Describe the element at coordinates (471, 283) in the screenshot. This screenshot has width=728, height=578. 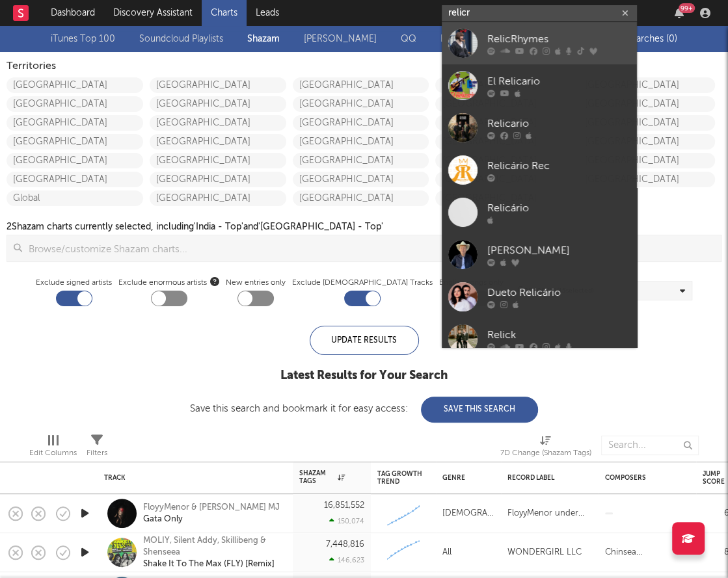
I see `label: English songs only` at that location.